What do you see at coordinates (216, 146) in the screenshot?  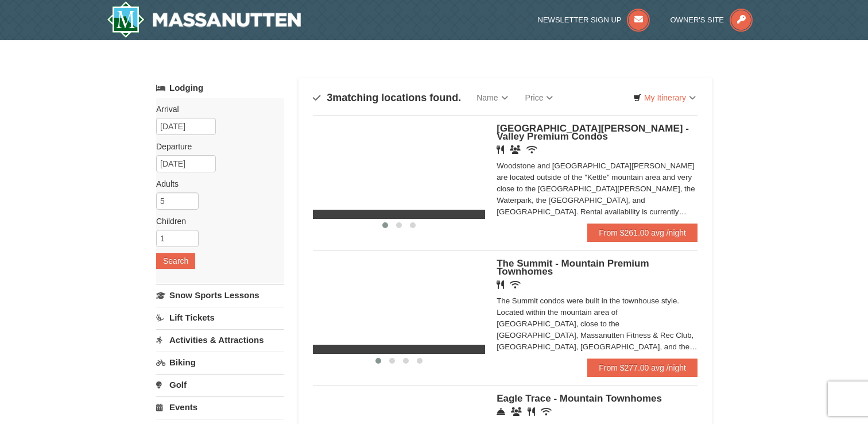 I see `label: Departure` at bounding box center [216, 146].